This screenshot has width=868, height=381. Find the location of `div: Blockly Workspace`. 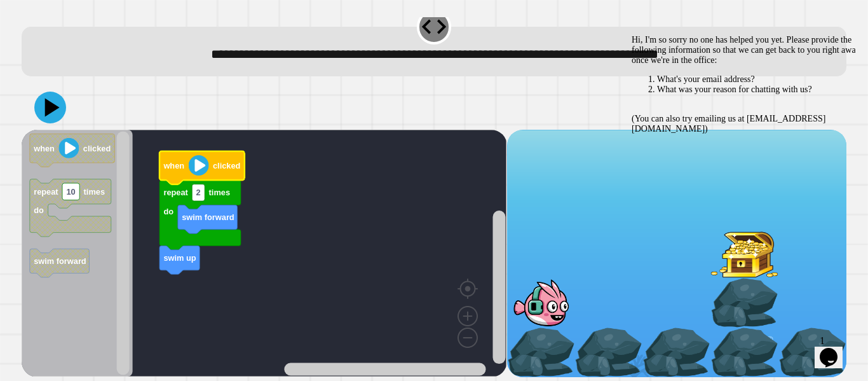

div: Blockly Workspace is located at coordinates (264, 253).